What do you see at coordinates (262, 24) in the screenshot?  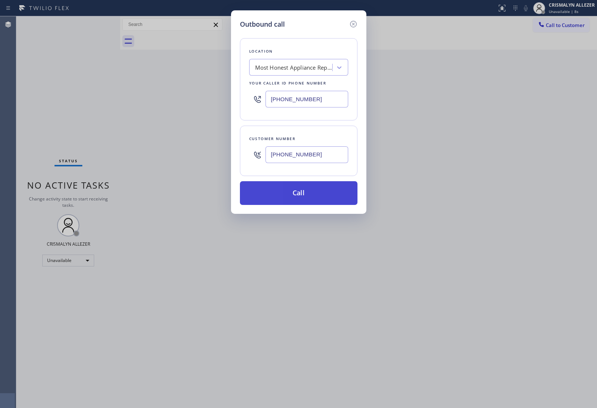 I see `h5: Outbound call` at bounding box center [262, 24].